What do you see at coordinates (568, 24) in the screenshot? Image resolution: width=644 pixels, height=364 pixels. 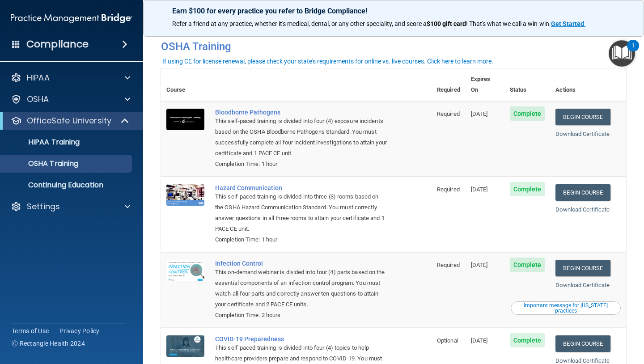 I see `a: Get Started` at bounding box center [568, 24].